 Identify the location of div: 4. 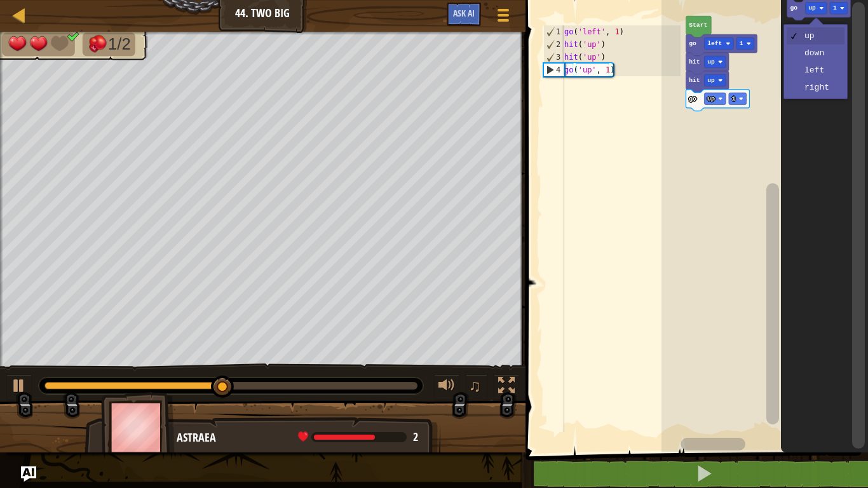
(554, 70).